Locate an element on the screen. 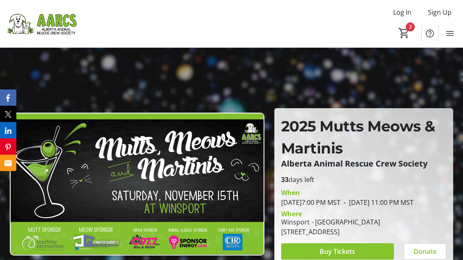  p: days left is located at coordinates (364, 180).